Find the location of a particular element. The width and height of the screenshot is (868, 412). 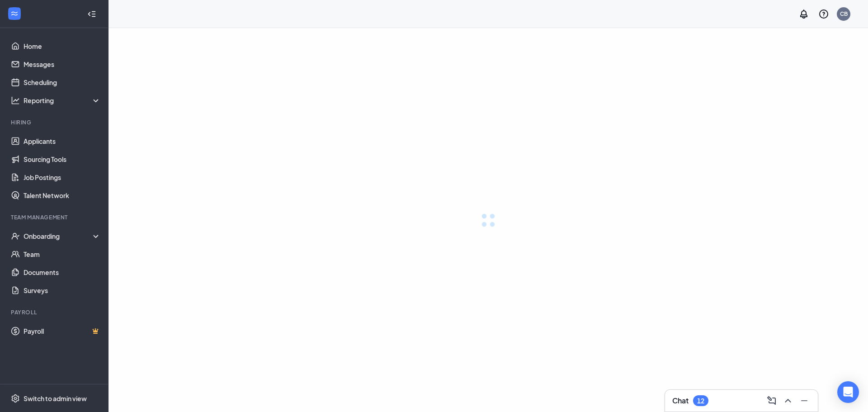

div: Team Management is located at coordinates (54, 217).